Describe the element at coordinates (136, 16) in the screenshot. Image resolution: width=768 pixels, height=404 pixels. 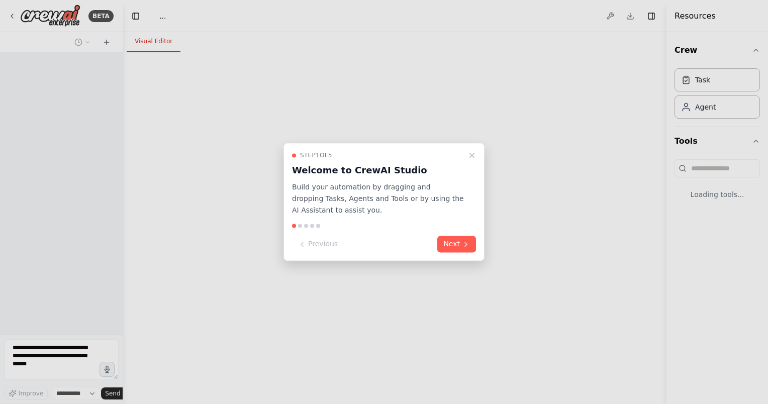
I see `button: Hide left sidebar` at that location.